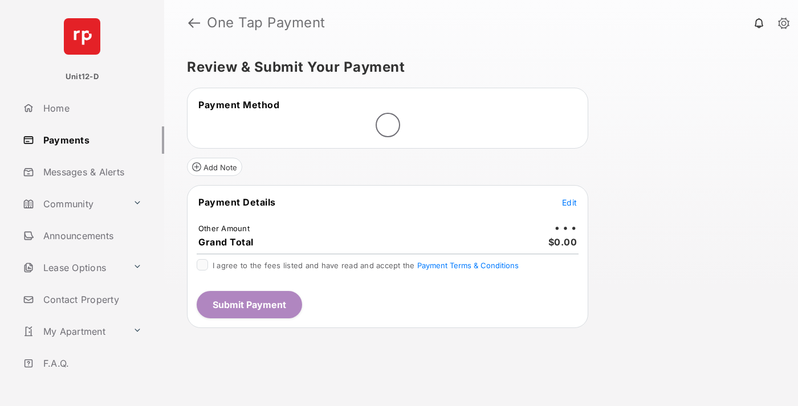 Image resolution: width=798 pixels, height=406 pixels. Describe the element at coordinates (82, 36) in the screenshot. I see `img: svg+xml;base64,PHN2ZyB4bWxucz0iaHR0cDovL3d3dy53My5vcmcvMjAwMC9zdmciIHdpZHRoPSI2NCIgaGVpZ2h0PSI2NC...` at that location.